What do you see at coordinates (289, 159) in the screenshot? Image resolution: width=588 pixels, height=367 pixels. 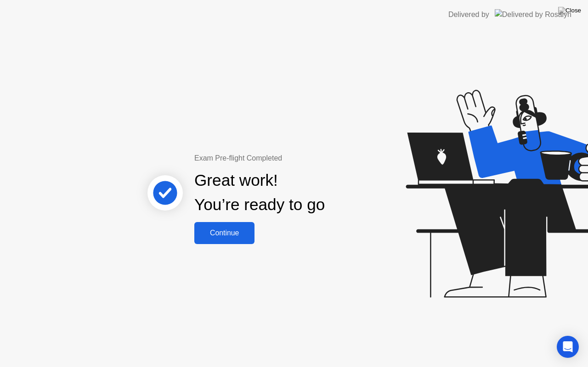 I see `div: Exam Pre-flight Completed` at bounding box center [289, 159].